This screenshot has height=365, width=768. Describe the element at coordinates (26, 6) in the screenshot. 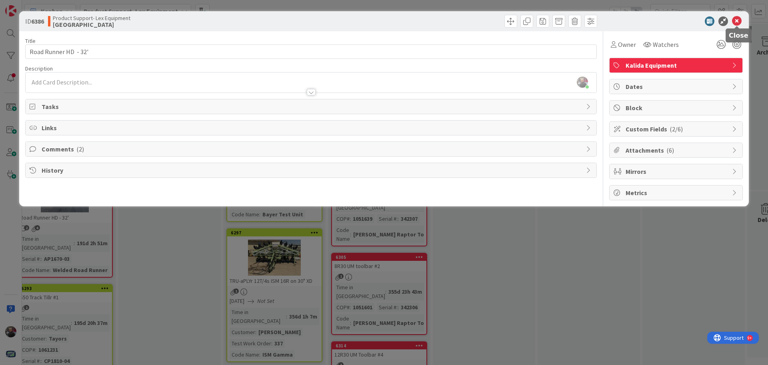

I see `span: Support` at that location.